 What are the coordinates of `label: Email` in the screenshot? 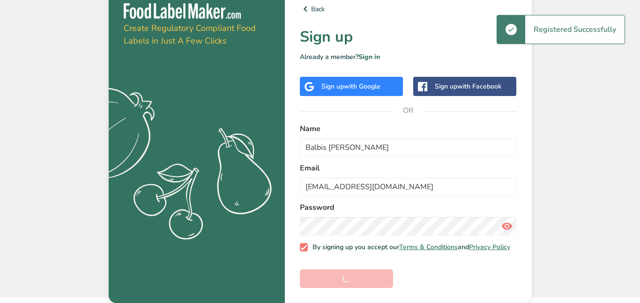 It's located at (408, 168).